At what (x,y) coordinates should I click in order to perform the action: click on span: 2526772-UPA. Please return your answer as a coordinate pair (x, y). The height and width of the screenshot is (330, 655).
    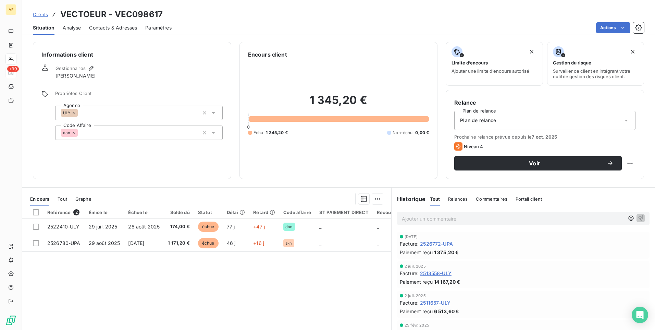
    Looking at the image, I should click on (436, 243).